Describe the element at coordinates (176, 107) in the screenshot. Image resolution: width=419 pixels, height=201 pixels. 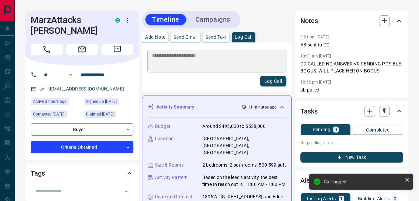
I see `p: Activity Summary` at that location.